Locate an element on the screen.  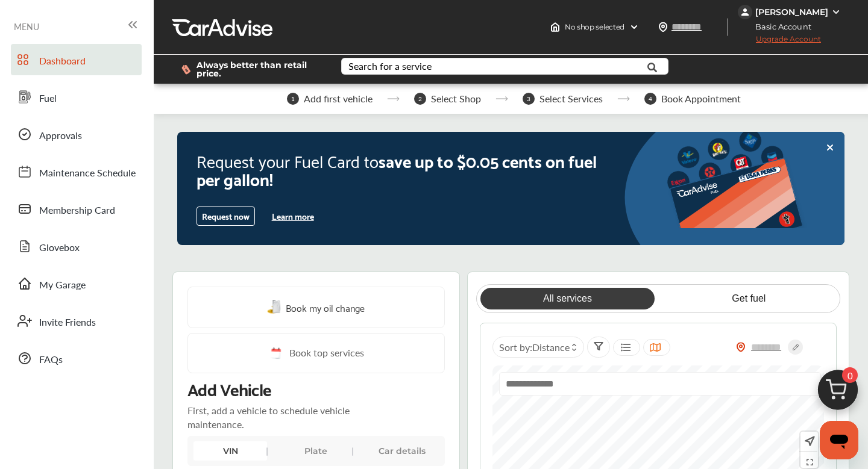
a: Dashboard is located at coordinates (76, 60).